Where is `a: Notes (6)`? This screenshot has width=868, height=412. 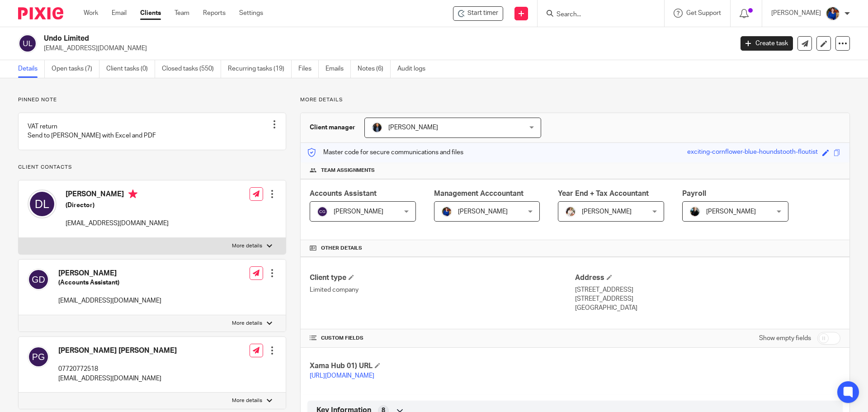
a: Notes (6) is located at coordinates (374, 69).